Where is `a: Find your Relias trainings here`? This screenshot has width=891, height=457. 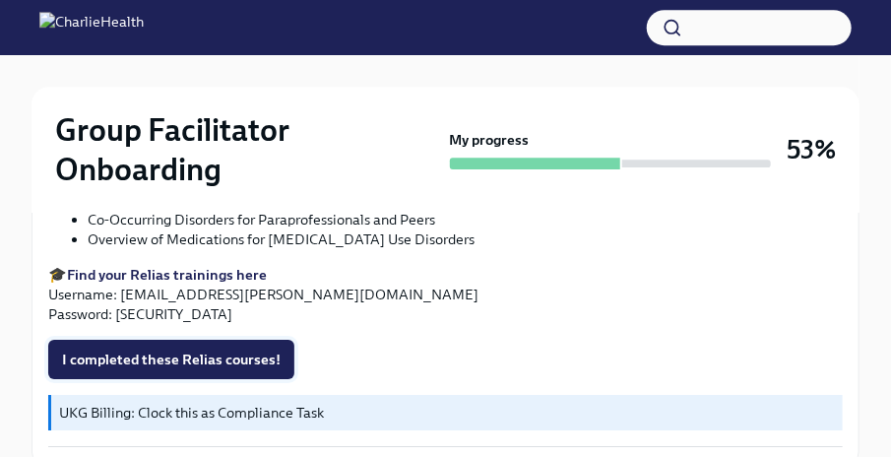 a: Find your Relias trainings here is located at coordinates (166, 275).